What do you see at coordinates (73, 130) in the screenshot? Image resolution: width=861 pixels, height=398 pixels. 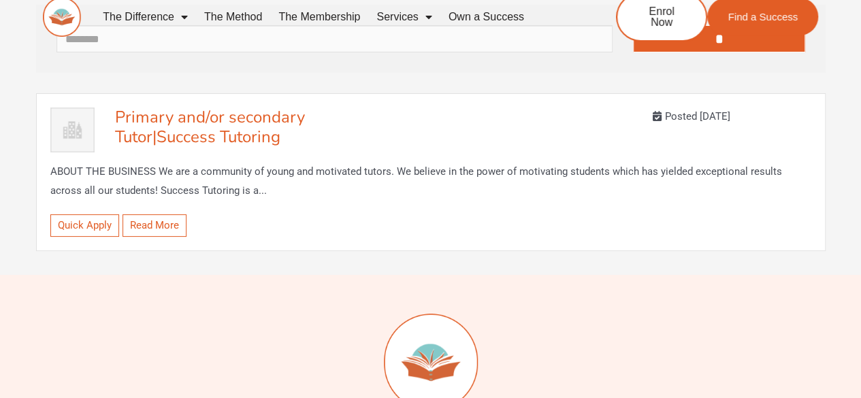 I see `img: Success Tutoring` at bounding box center [73, 130].